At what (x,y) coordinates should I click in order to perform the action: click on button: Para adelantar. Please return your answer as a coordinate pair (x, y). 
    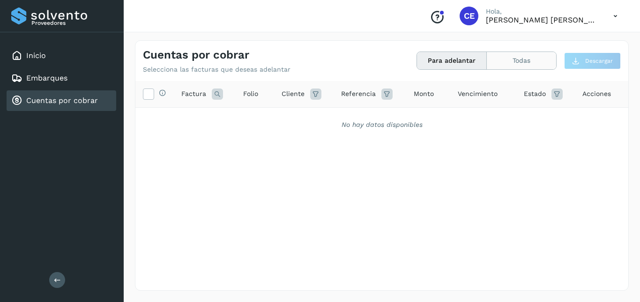
    Looking at the image, I should click on (452, 60).